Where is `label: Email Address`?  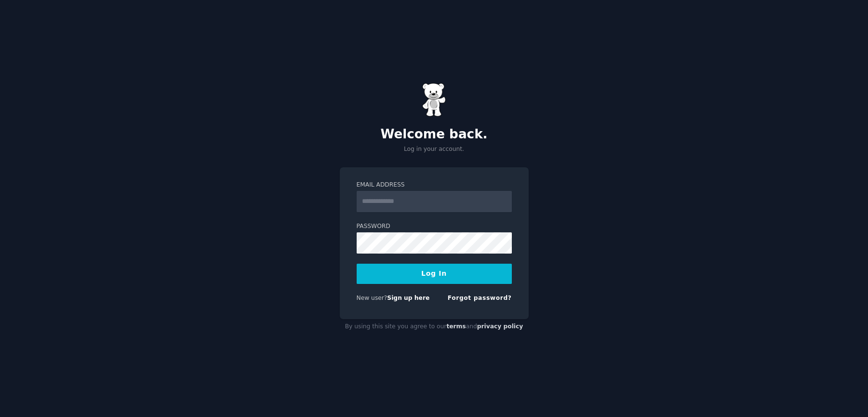 label: Email Address is located at coordinates (434, 185).